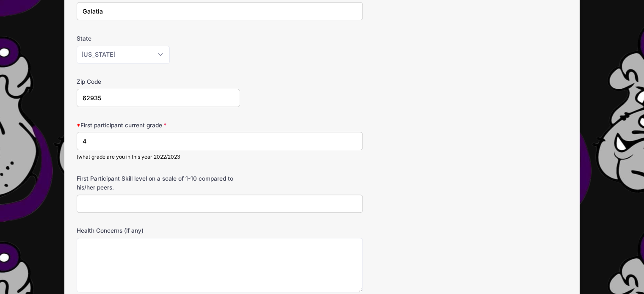 This screenshot has width=644, height=294. What do you see at coordinates (158, 125) in the screenshot?
I see `label: First participant current grade` at bounding box center [158, 125].